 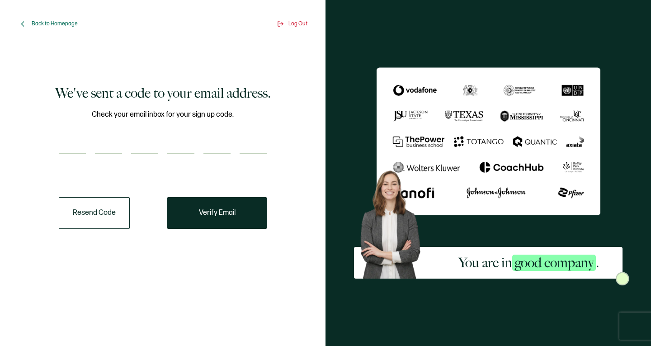 What do you see at coordinates (529, 263) in the screenshot?
I see `h2: You are in .` at bounding box center [529, 263].